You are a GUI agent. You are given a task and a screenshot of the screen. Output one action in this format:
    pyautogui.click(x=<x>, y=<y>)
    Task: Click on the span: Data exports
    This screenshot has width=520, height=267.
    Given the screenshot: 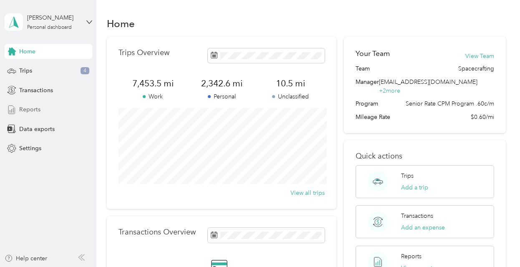 What is the action you would take?
    pyautogui.click(x=37, y=129)
    